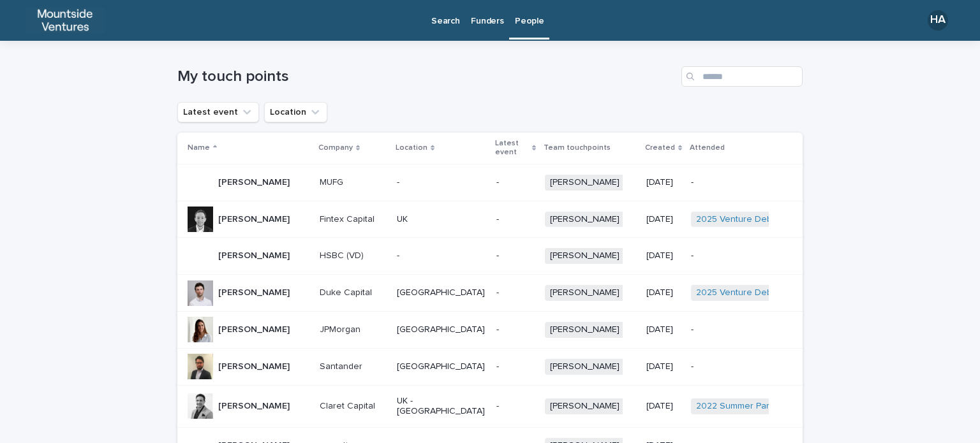 The width and height of the screenshot is (980, 443). I want to click on input: Search, so click(742, 77).